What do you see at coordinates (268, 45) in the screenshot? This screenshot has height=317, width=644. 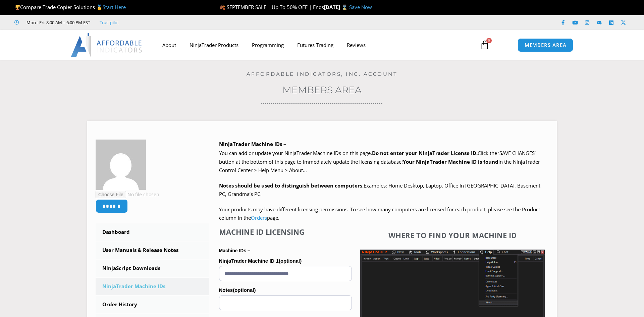 I see `a: Programming` at bounding box center [268, 45].